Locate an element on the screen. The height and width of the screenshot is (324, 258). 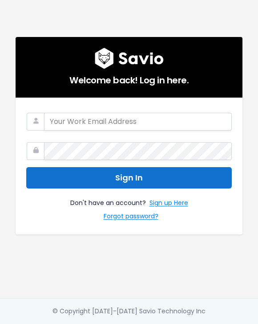
img: logo600x187.a314fd40982d.png is located at coordinates (129, 58).